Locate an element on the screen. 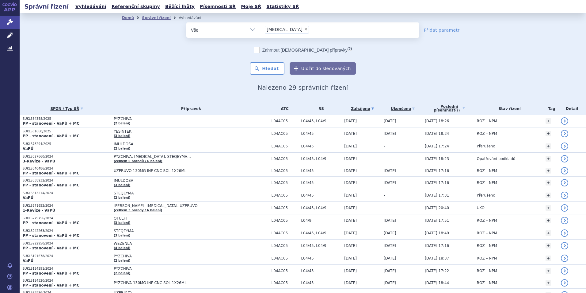 The image size is (586, 293). p: SUKLS191678/2024 is located at coordinates (67, 256).